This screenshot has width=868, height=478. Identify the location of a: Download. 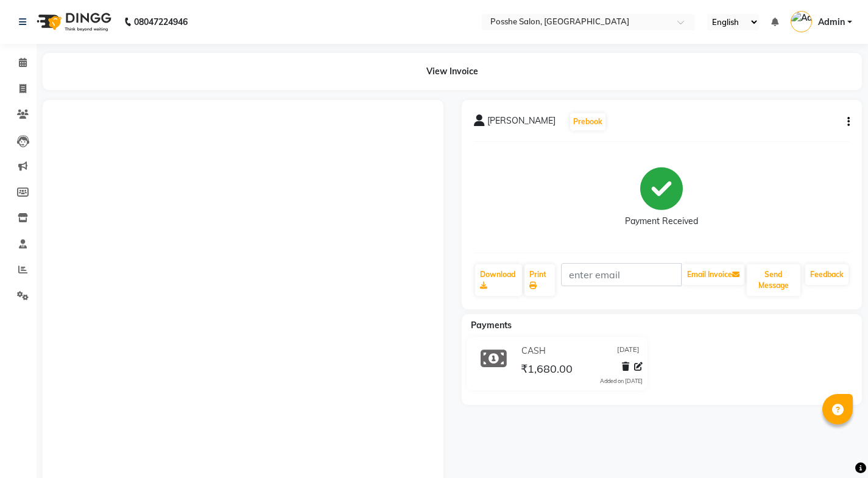
(498, 280).